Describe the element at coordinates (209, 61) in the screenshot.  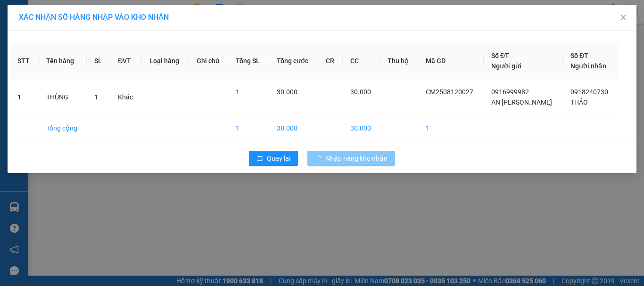
I see `th: Ghi chú` at that location.